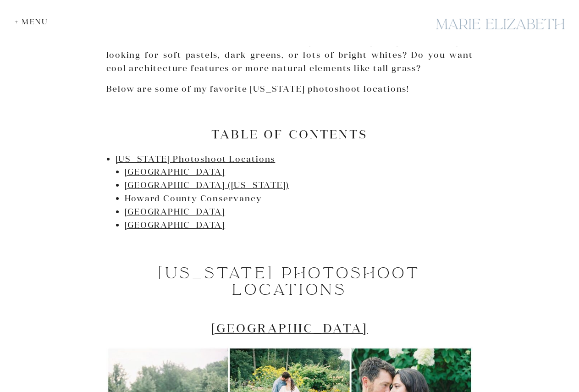  I want to click on div: + Menu, so click(34, 21).